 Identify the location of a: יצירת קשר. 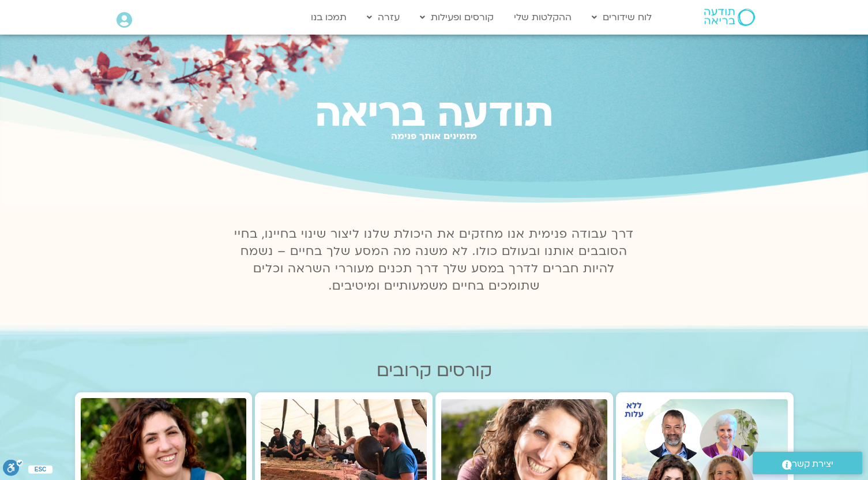
(807, 462).